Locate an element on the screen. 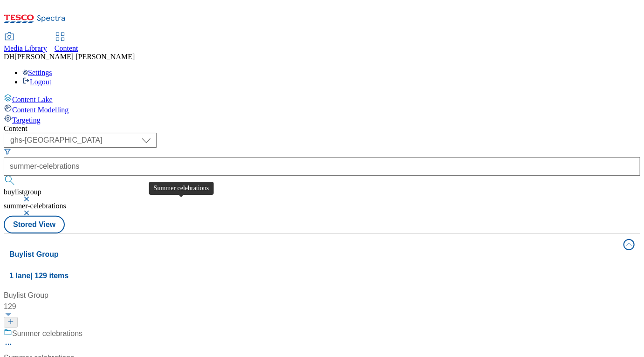 This screenshot has height=357, width=644. div: 129 is located at coordinates (86, 307).